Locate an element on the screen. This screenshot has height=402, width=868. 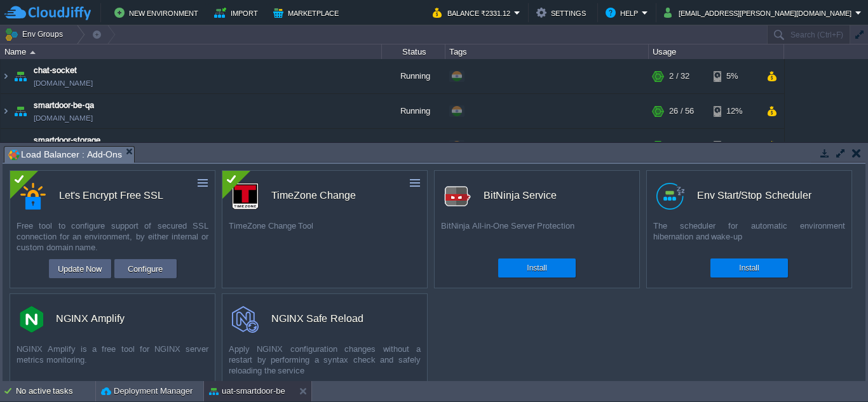
img: CloudJiffy is located at coordinates (48, 13).